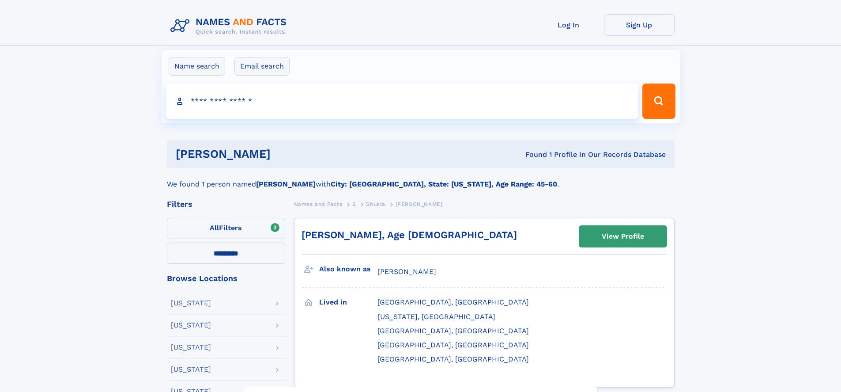  What do you see at coordinates (623, 236) in the screenshot?
I see `div: View Profile` at bounding box center [623, 236].